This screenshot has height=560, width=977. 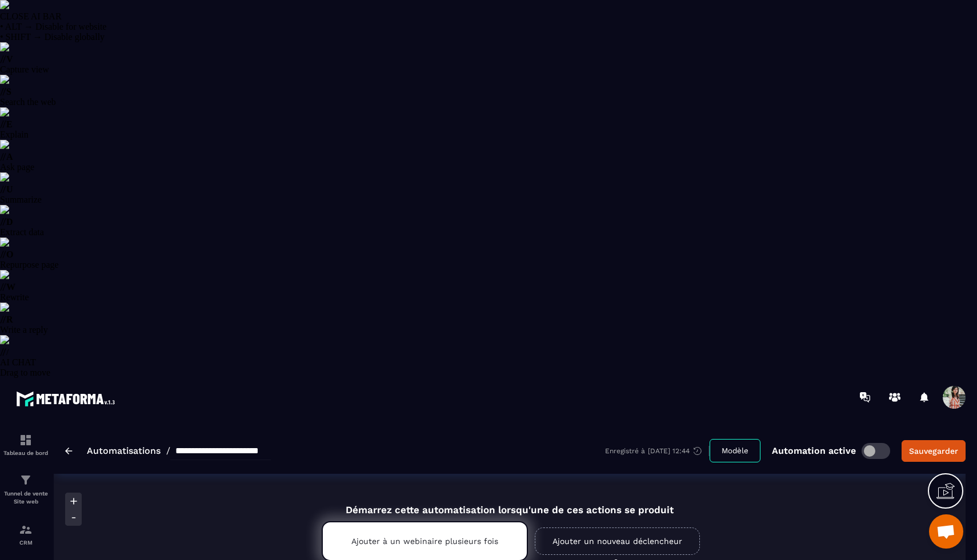 What do you see at coordinates (814, 450) in the screenshot?
I see `p: Automation active` at bounding box center [814, 450].